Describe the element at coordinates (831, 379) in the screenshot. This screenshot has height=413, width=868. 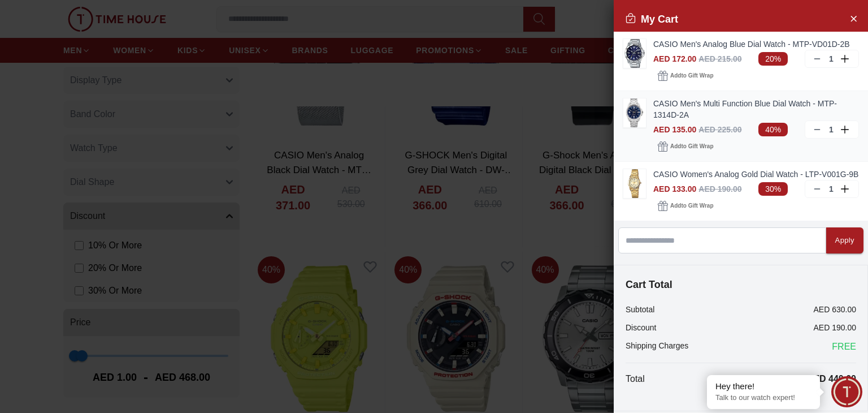
I see `p: AED 440.00` at that location.